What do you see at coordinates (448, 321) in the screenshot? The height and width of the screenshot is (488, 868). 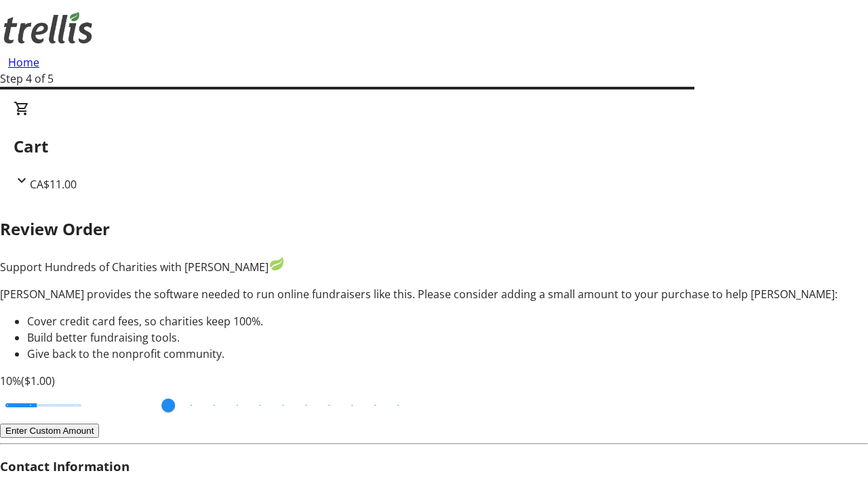 I see `li: Cover credit card fees, so charities keep 100%.` at bounding box center [448, 321].